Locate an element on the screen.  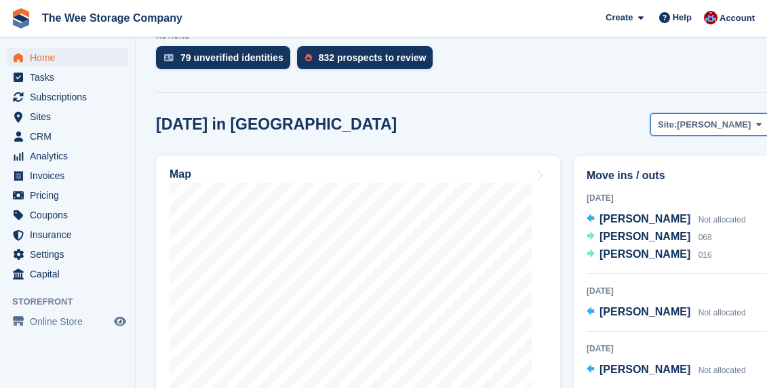
span: CRM is located at coordinates (71, 136).